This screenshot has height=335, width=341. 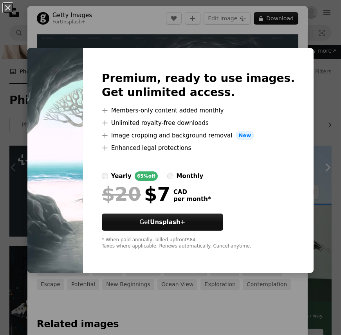 I want to click on div: monthly, so click(x=190, y=176).